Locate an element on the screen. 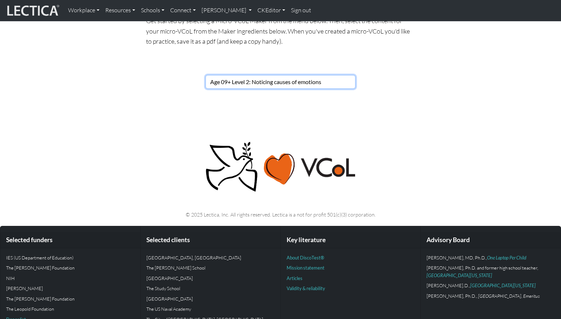 This screenshot has height=319, width=561. a: Sign out is located at coordinates (301, 10).